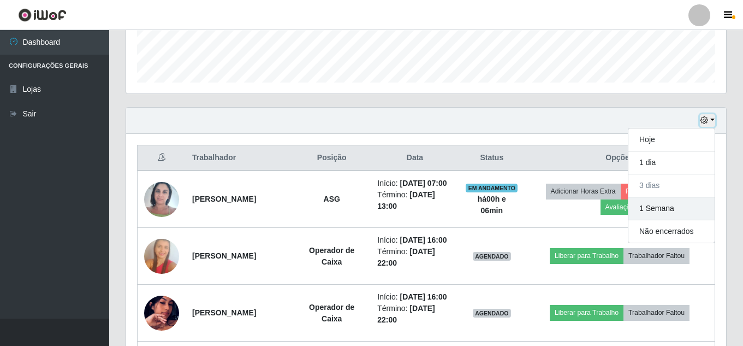  What do you see at coordinates (162, 256) in the screenshot?
I see `img: 1757236208541.jpeg` at bounding box center [162, 256].